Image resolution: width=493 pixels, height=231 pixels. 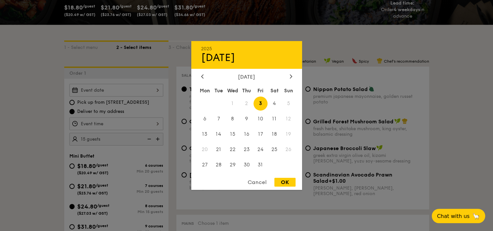 I want to click on span: 6, so click(x=205, y=119).